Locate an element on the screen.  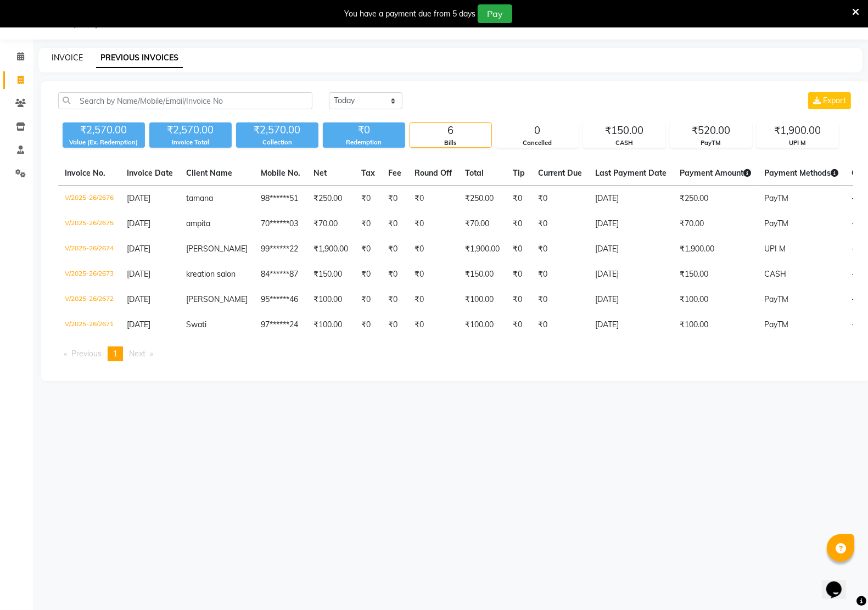
span: Payment Methods is located at coordinates (801, 173).